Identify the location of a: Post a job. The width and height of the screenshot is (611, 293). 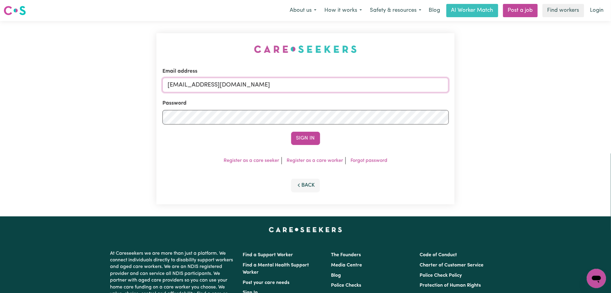
(520, 11).